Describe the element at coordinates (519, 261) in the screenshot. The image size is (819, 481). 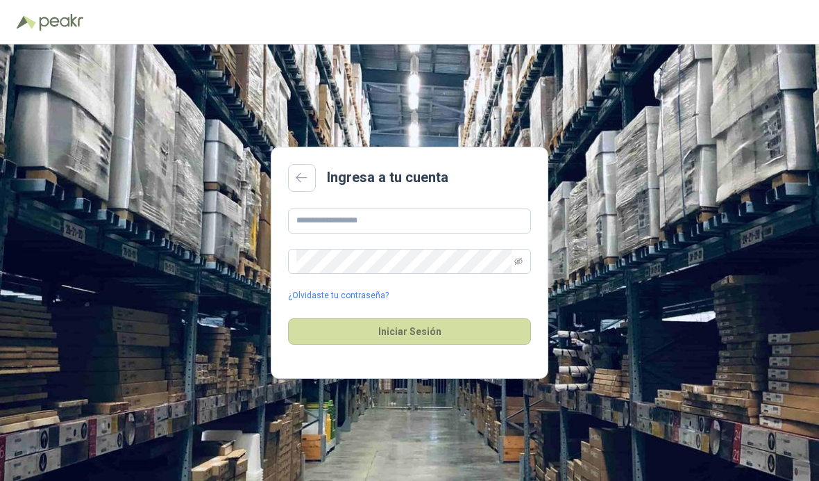
I see `span: eye-invisible` at that location.